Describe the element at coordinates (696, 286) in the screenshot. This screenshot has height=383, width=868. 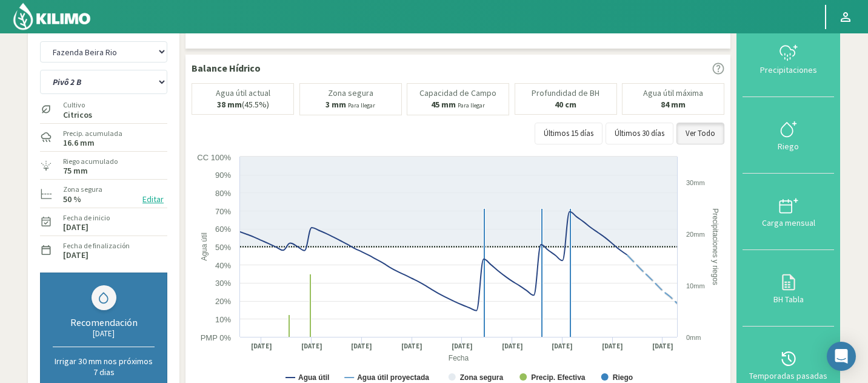
I see `text: 10mm` at that location.